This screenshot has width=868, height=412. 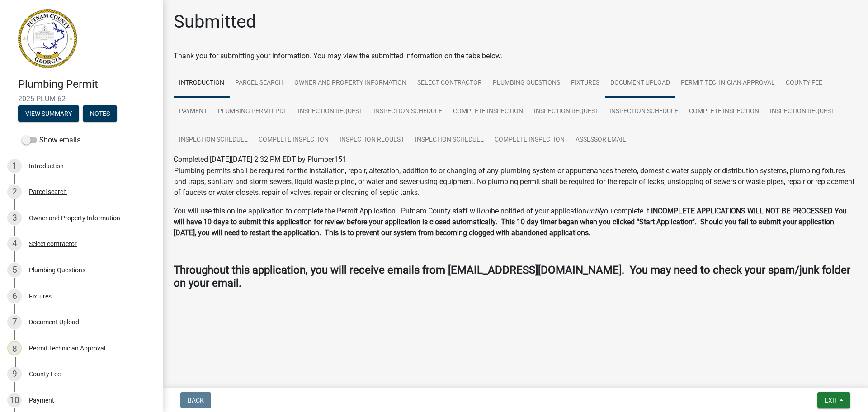 I want to click on div: Introduction, so click(x=46, y=166).